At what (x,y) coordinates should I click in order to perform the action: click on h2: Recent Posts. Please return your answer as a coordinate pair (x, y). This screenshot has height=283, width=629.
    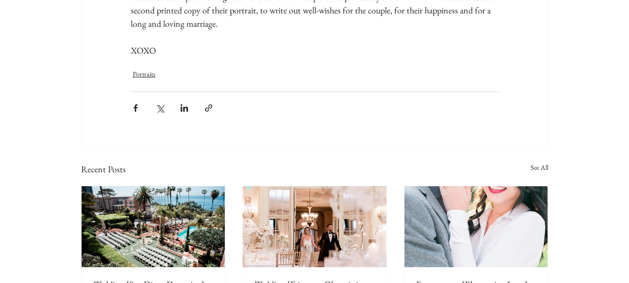
    Looking at the image, I should click on (103, 169).